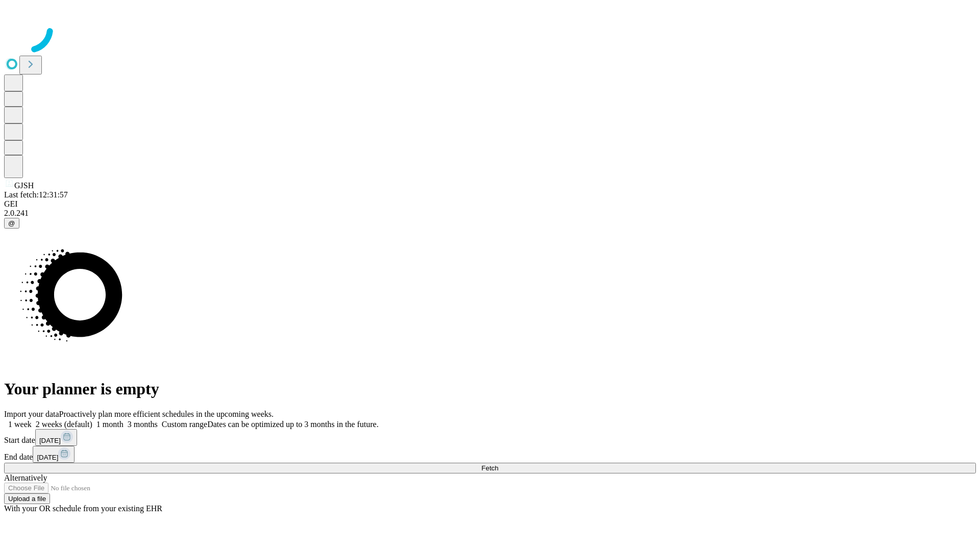  I want to click on span: Last fetch: 12:31:57, so click(35, 195).